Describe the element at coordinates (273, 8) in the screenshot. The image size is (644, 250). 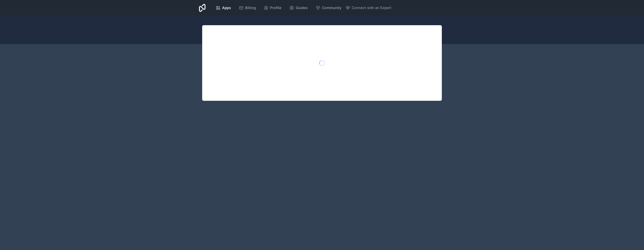
I see `a: Profile` at that location.